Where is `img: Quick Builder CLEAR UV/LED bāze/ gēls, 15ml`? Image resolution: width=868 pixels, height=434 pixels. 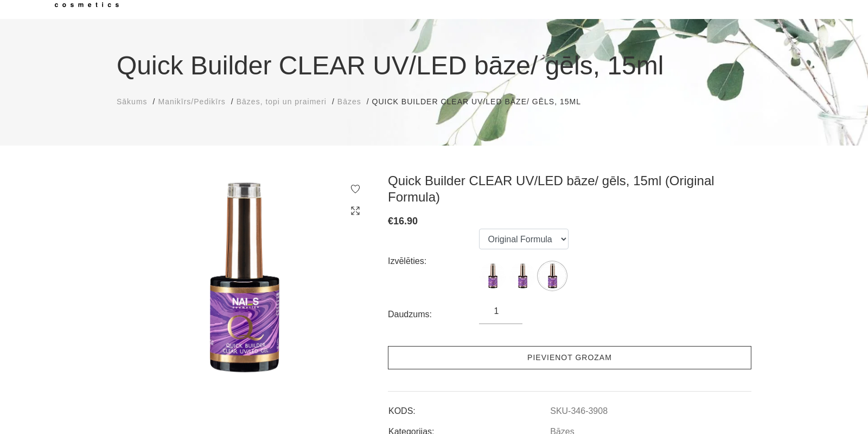 img: Quick Builder CLEAR UV/LED bāze/ gēls, 15ml is located at coordinates (244, 277).